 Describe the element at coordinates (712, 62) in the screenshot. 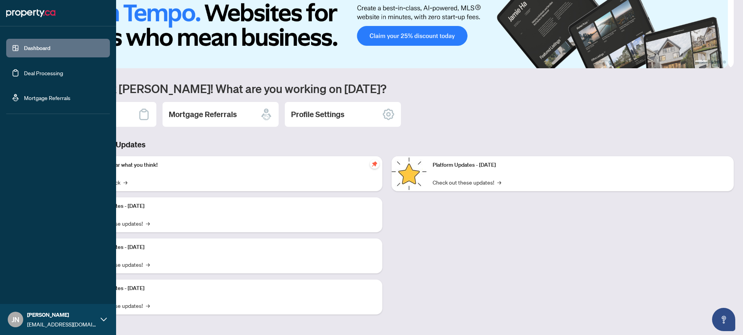

I see `button: 2` at that location.